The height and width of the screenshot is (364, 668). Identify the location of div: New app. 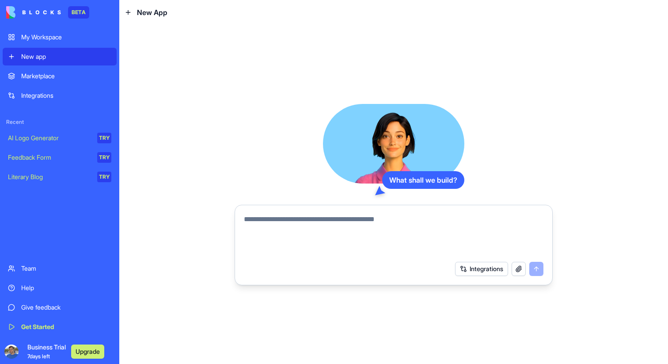
(66, 57).